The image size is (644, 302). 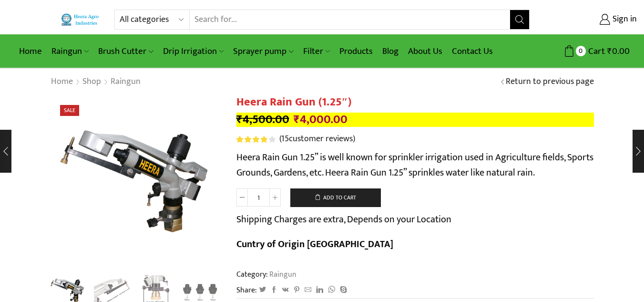 I want to click on a: (15customer reviews), so click(x=317, y=139).